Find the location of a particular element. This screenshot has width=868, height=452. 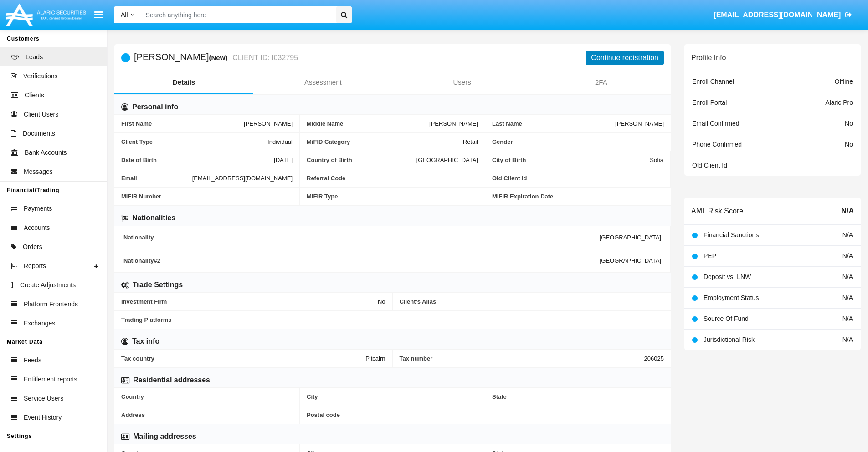

span: Client Users is located at coordinates (41, 114).